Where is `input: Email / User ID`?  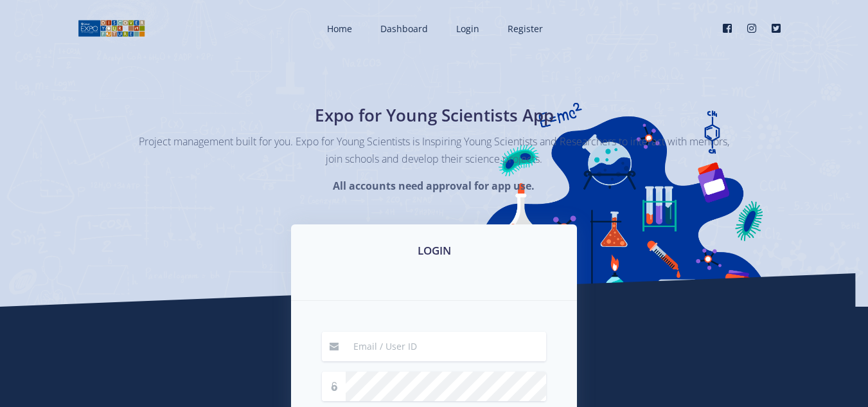
input: Email / User ID is located at coordinates (446, 347).